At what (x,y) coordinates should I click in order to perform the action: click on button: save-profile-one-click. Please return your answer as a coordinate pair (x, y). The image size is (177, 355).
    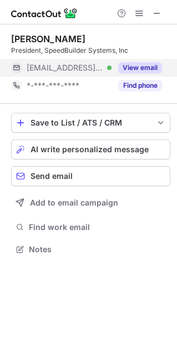
    Looking at the image, I should click on (91, 123).